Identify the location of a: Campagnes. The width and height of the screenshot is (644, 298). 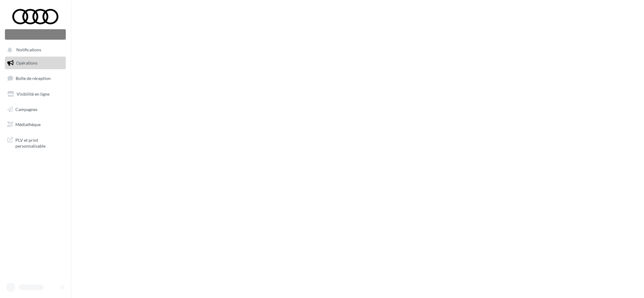
(35, 109).